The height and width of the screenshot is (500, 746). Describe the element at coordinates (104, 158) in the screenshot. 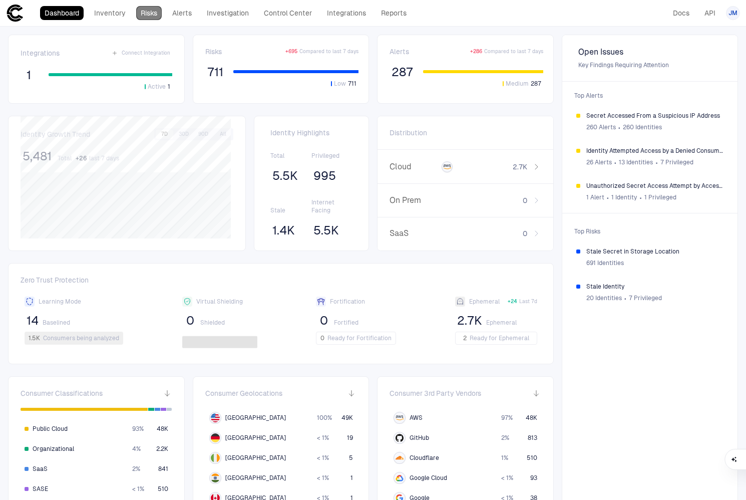

I see `span: last 7 days` at that location.